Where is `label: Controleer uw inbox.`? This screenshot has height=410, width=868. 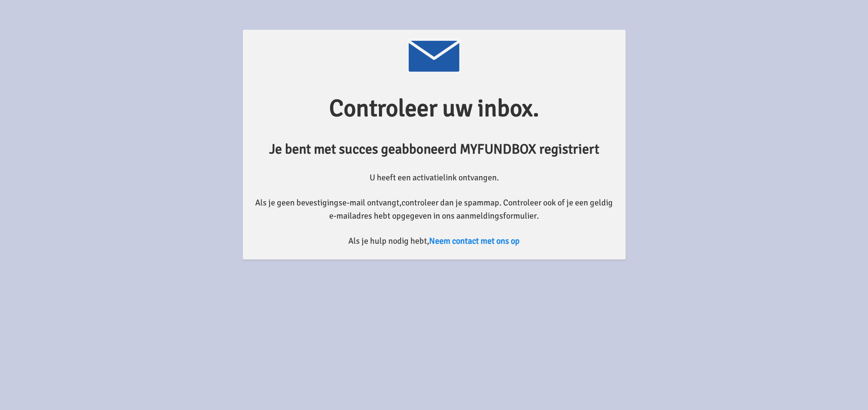 label: Controleer uw inbox. is located at coordinates (434, 108).